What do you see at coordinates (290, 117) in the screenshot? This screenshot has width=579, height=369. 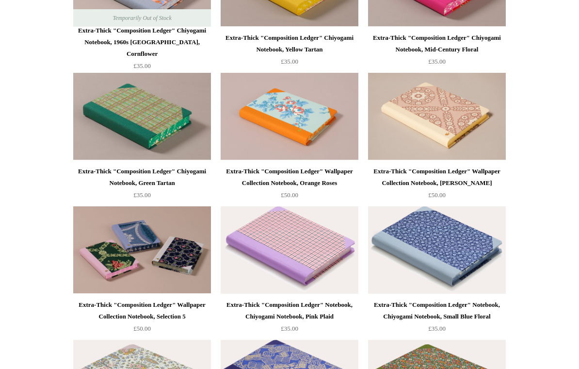 I see `a: Extra-Thick "Composition Ledger" Wallpaper Collection Notebook, Orange Roses Extra-Thick "Composi...` at bounding box center [290, 117].